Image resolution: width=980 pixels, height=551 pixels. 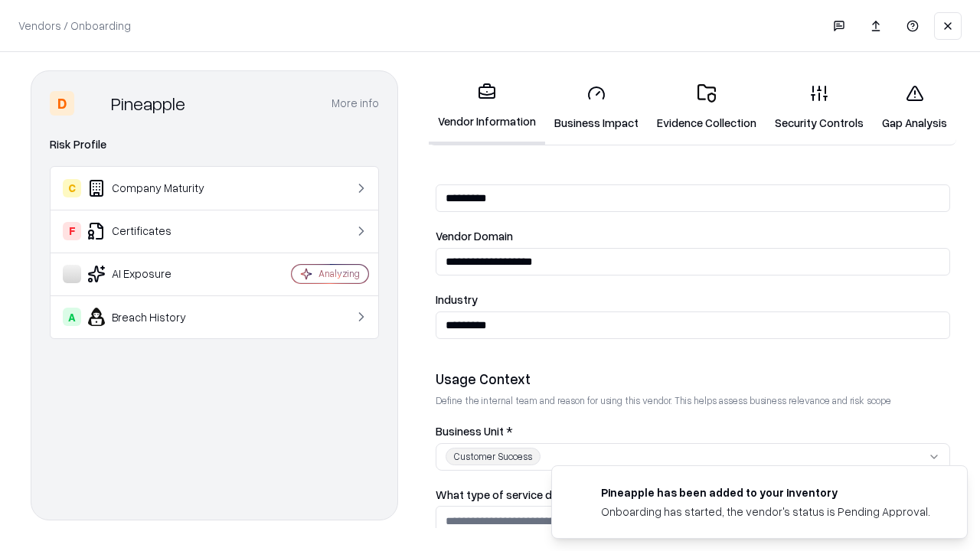 What do you see at coordinates (62, 103) in the screenshot?
I see `div: D` at bounding box center [62, 103].